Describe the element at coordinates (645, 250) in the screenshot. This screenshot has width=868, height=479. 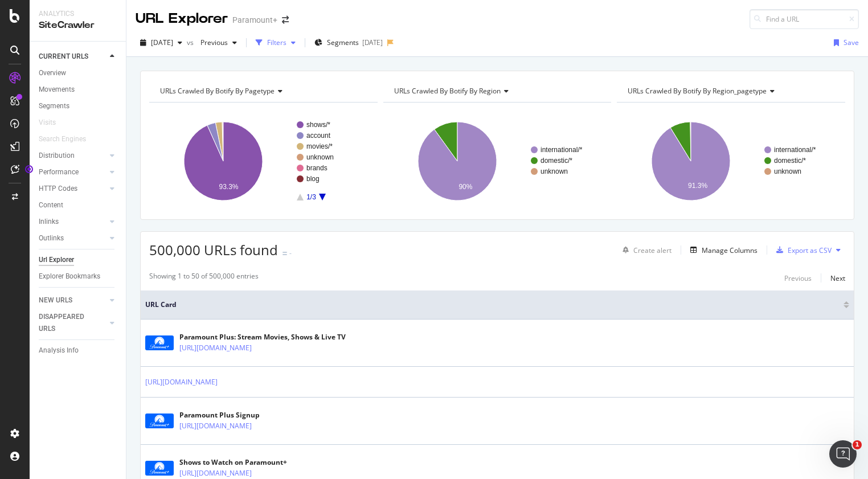
I see `button: Create alert` at that location.